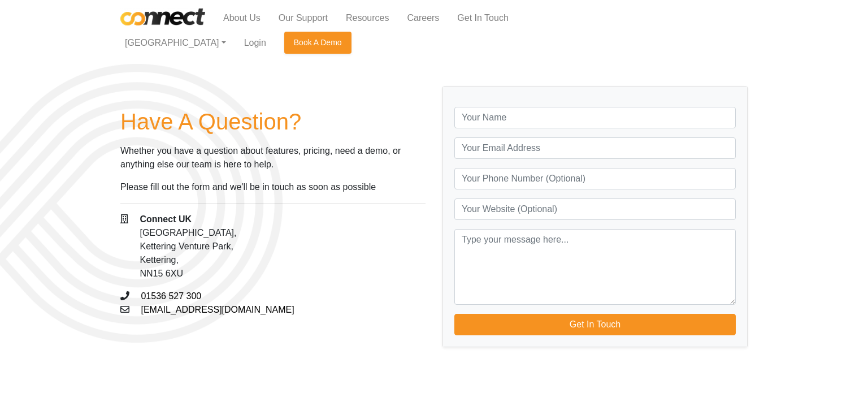 This screenshot has height=393, width=868. Describe the element at coordinates (595, 148) in the screenshot. I see `input: Your Email Address` at that location.